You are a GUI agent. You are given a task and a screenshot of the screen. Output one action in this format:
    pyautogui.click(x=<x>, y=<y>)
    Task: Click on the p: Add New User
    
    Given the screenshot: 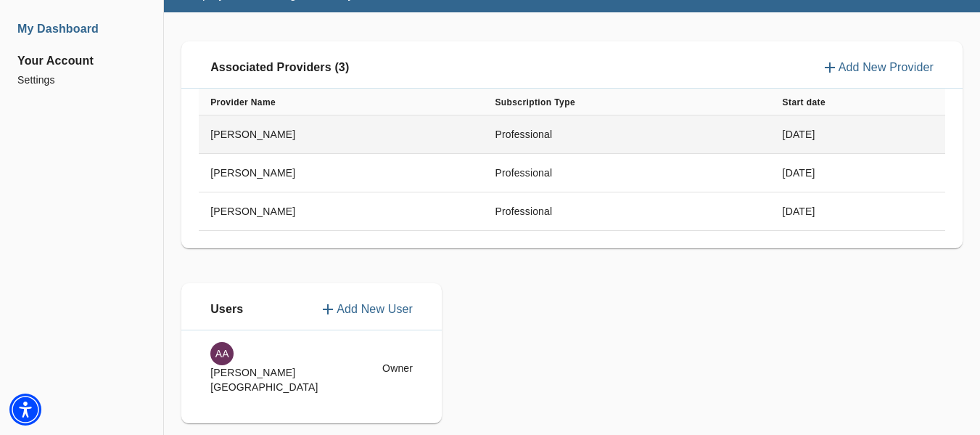 What is the action you would take?
    pyautogui.click(x=375, y=309)
    